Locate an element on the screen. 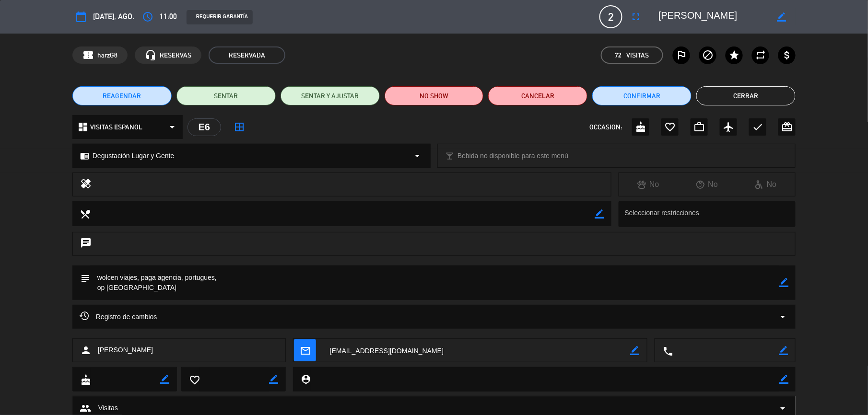 This screenshot has width=868, height=415. i: airplanemode_active is located at coordinates (728, 127).